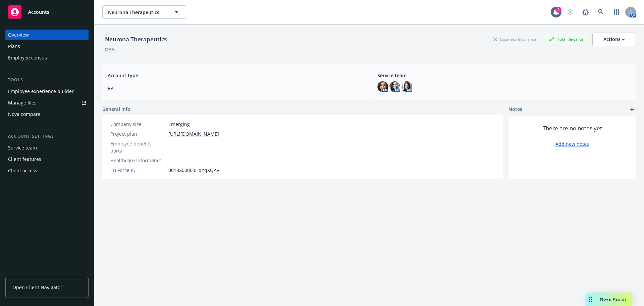  What do you see at coordinates (41, 91) in the screenshot?
I see `div: Employee experience builder` at bounding box center [41, 91].